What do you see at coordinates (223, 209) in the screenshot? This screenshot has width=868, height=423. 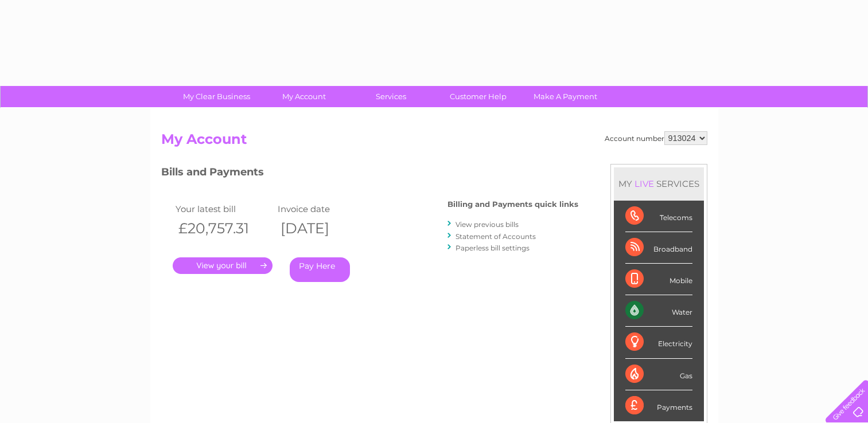 I see `td: Your latest bill` at bounding box center [223, 209].